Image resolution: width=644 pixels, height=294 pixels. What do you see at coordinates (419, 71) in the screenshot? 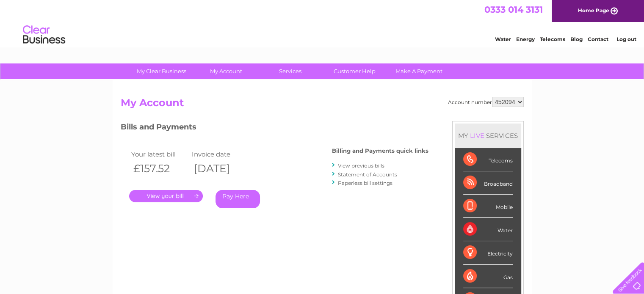
I see `a: Make A Payment` at bounding box center [419, 71].